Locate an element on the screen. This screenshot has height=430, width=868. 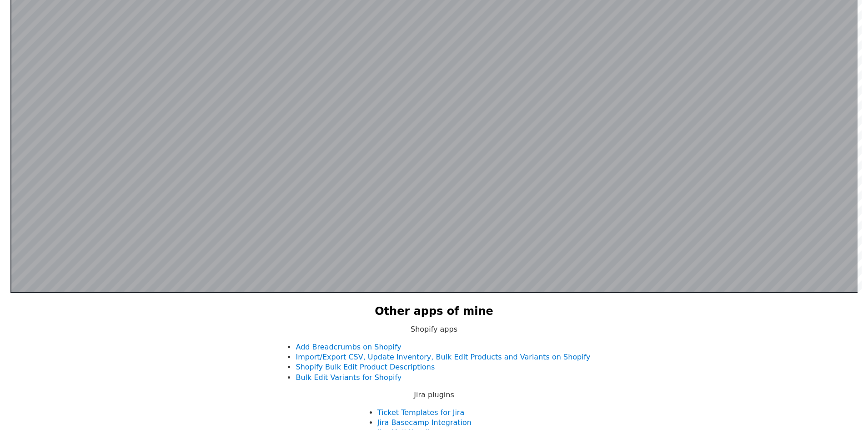
a: Ticket Templates for Jira is located at coordinates (421, 412).